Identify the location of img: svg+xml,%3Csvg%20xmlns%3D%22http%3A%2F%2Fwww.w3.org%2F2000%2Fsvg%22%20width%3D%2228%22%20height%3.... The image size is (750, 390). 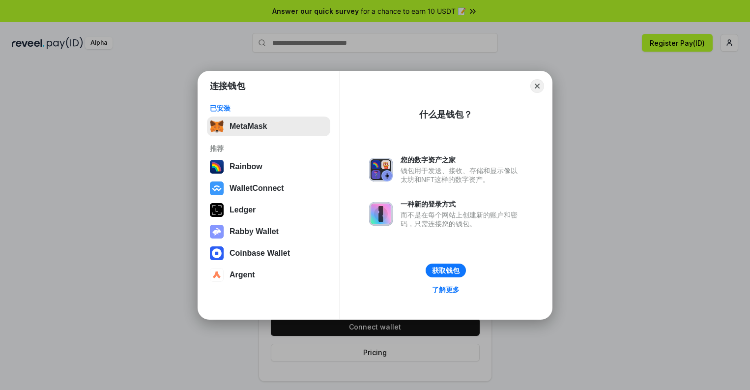
(217, 210).